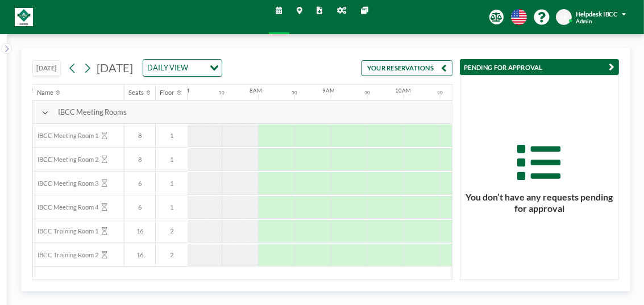 The image size is (644, 305). Describe the element at coordinates (65, 231) in the screenshot. I see `span: IBCC Training Room 1` at that location.